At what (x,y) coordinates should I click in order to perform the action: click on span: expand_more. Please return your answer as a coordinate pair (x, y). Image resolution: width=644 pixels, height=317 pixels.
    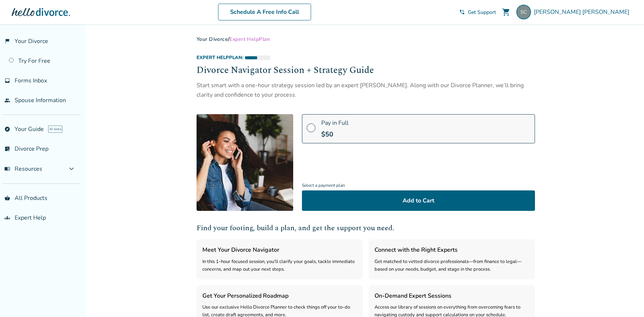
    Looking at the image, I should click on (71, 169).